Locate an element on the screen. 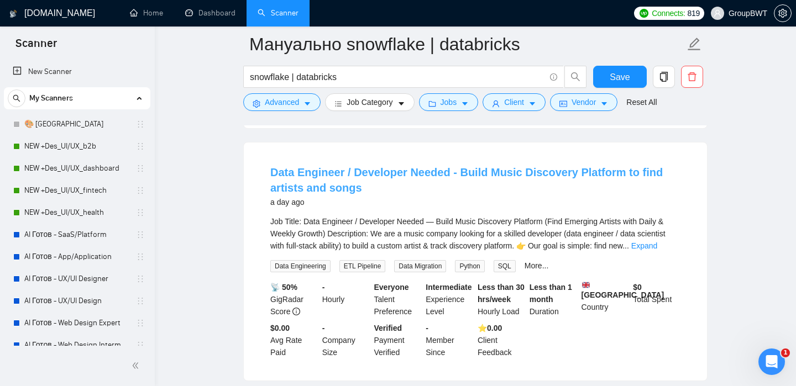  span: idcard is located at coordinates (563, 103).